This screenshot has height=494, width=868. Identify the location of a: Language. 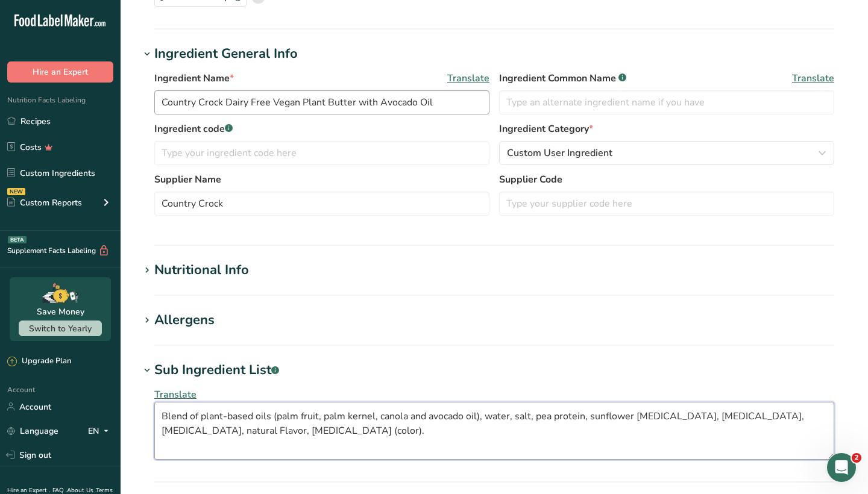
(33, 431).